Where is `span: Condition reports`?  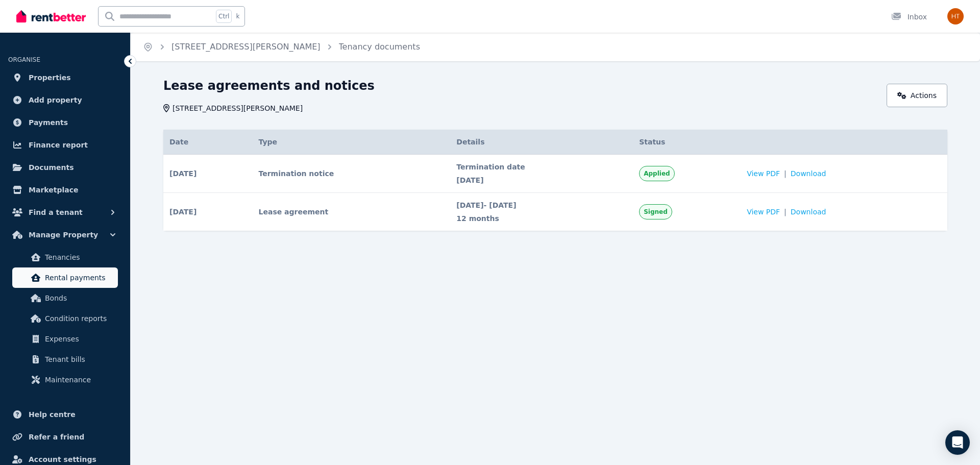
span: Condition reports is located at coordinates (79, 319).